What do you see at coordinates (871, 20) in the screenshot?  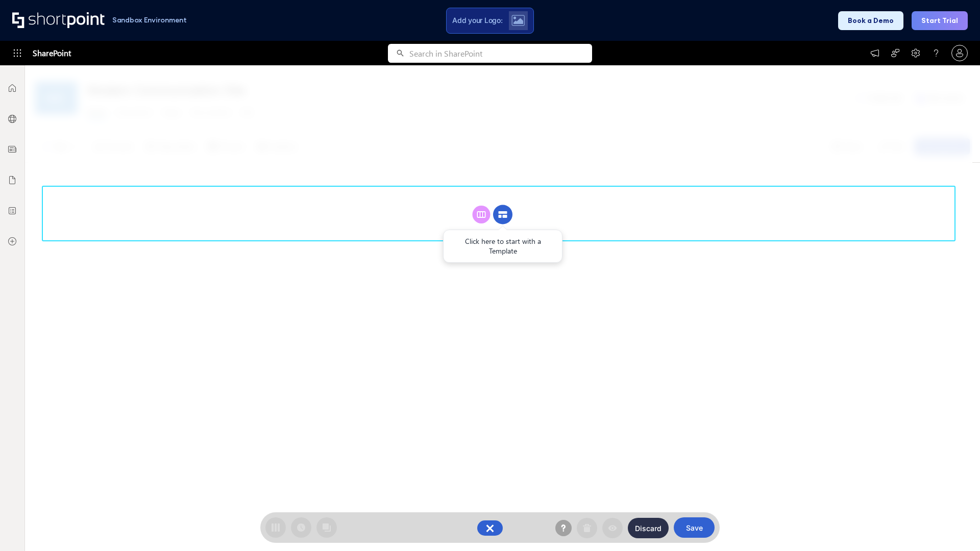 I see `button: Book a Demo` at bounding box center [871, 20].